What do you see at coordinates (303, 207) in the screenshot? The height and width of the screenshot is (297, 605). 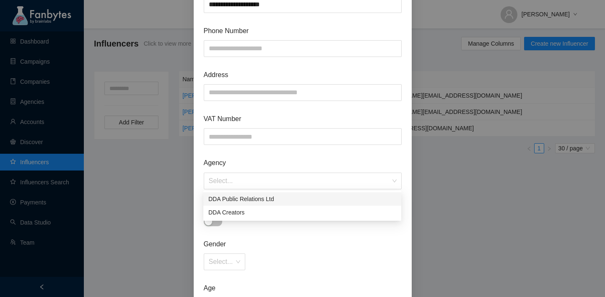 I see `span: Managed influencer?` at bounding box center [303, 207].